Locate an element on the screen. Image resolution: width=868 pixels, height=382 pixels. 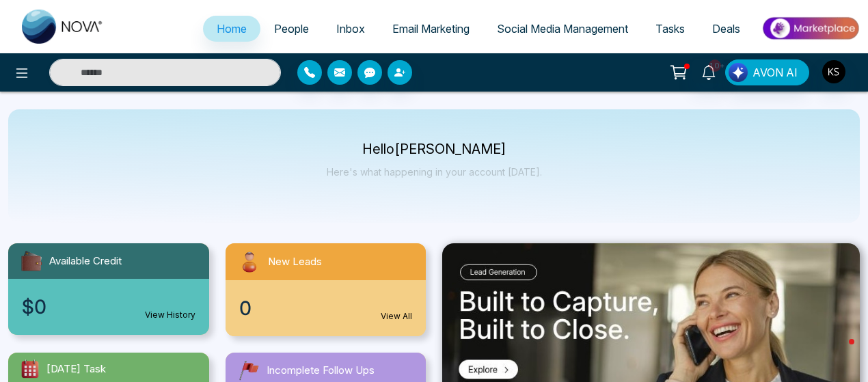
a: Tasks is located at coordinates (670, 29).